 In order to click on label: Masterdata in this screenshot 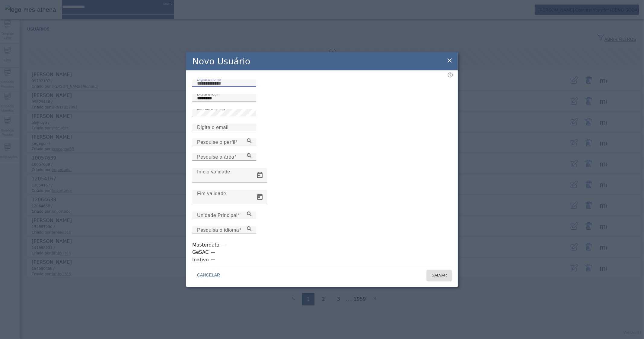, I will do `click(206, 245)`.